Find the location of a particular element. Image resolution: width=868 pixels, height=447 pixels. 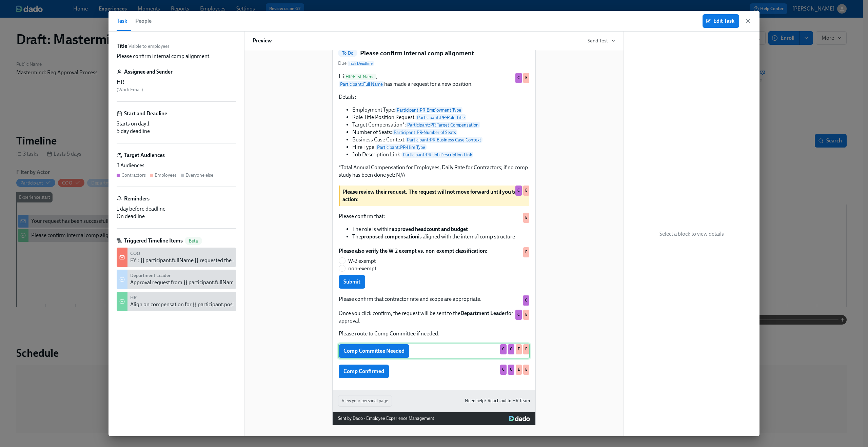

p: Need help? Reach out to HR Team is located at coordinates (498, 401).